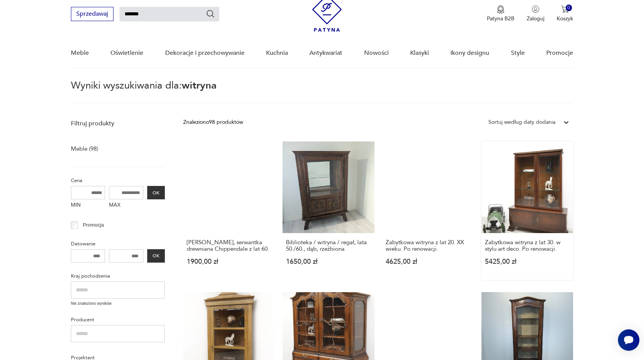  What do you see at coordinates (501, 9) in the screenshot?
I see `img: Ikona medalu` at bounding box center [501, 9].